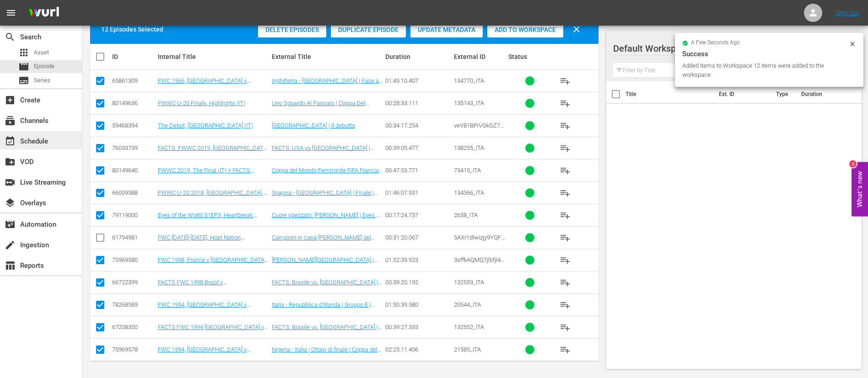 This screenshot has height=378, width=868. I want to click on span: a few seconds ago, so click(715, 43).